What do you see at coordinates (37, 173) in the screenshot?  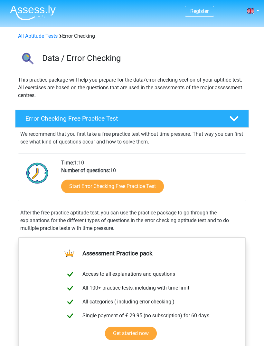 I see `img: Clock` at bounding box center [37, 173].